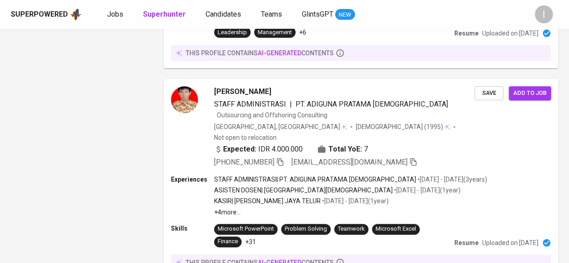 Image resolution: width=569 pixels, height=263 pixels. What do you see at coordinates (396, 229) in the screenshot?
I see `div: Microsoft Excel` at bounding box center [396, 229].